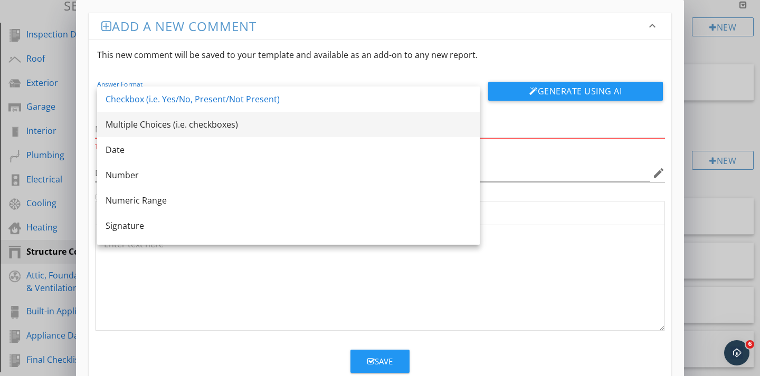 The image size is (760, 376). I want to click on input: Default Location, so click(373, 173).